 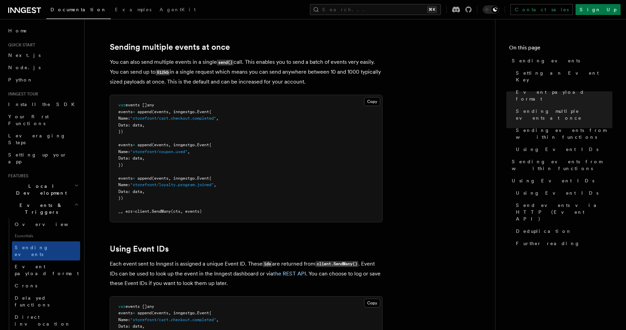 I want to click on a: Examples, so click(x=133, y=10).